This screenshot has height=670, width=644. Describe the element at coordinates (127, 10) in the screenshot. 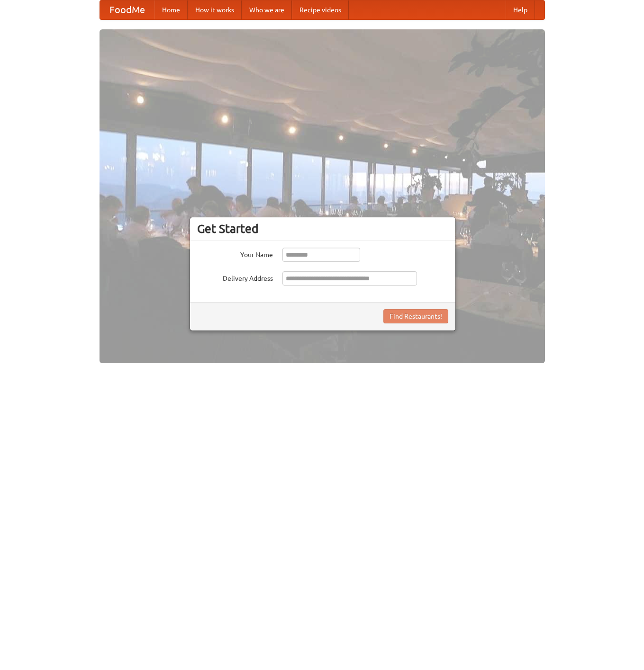

I see `a: FoodMe` at that location.